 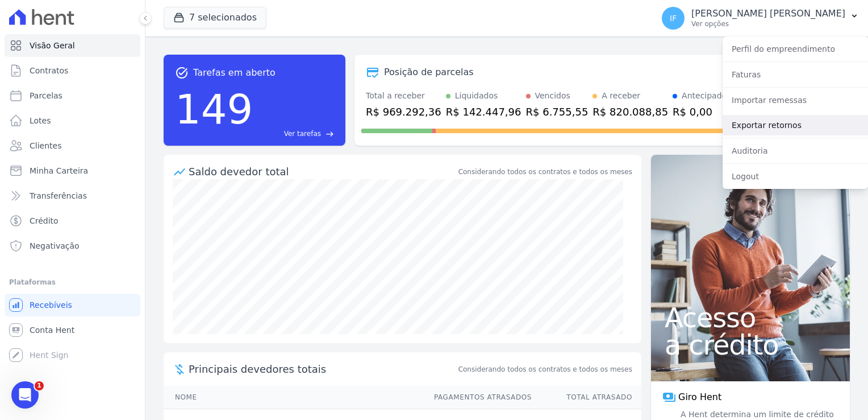 I want to click on span: Recebíveis, so click(x=50, y=305).